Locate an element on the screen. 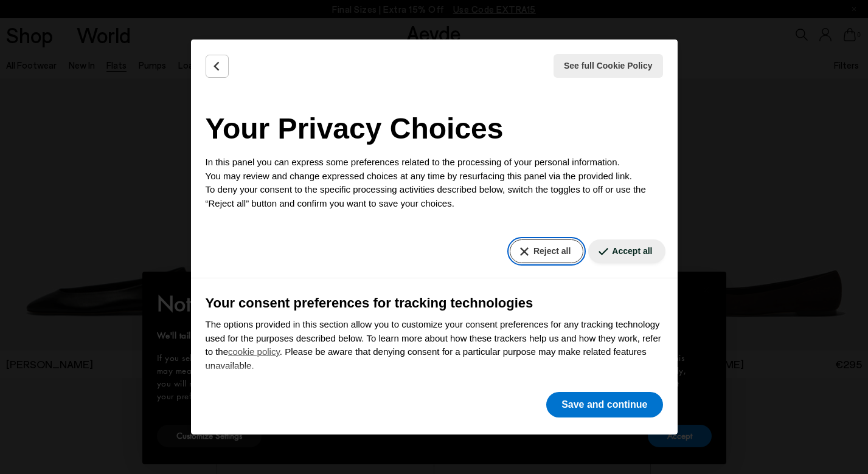  p: The options provided in this section allow you to customize your consent preferences for any trac... is located at coordinates (434, 345).